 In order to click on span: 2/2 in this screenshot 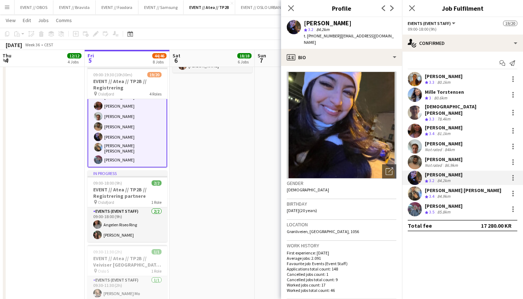, I will do `click(157, 183)`.